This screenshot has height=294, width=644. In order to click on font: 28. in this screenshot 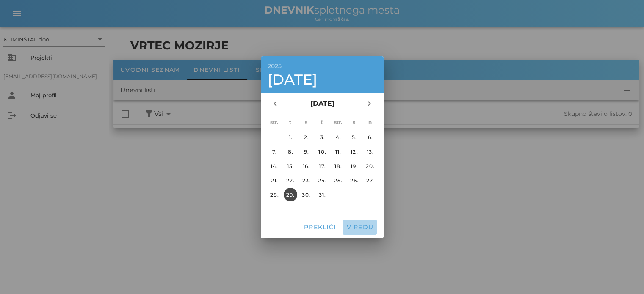, I will do `click(274, 194)`.